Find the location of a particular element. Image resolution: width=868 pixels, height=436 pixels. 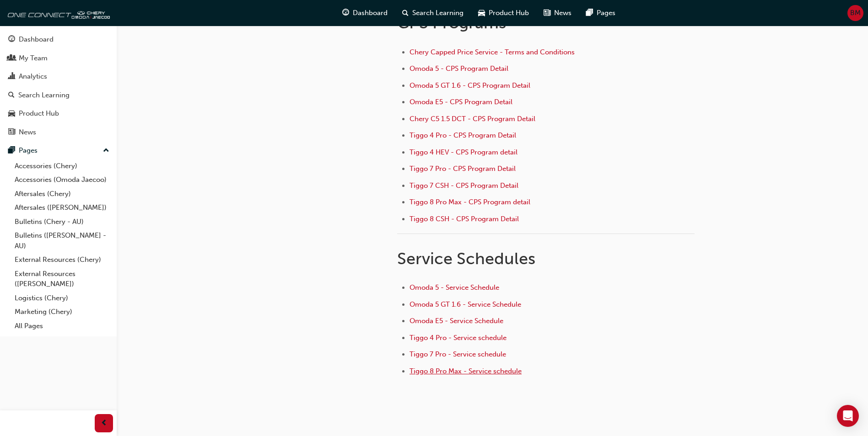

a: Tiggo 7 Pro - CPS Program Detail is located at coordinates (462, 169).